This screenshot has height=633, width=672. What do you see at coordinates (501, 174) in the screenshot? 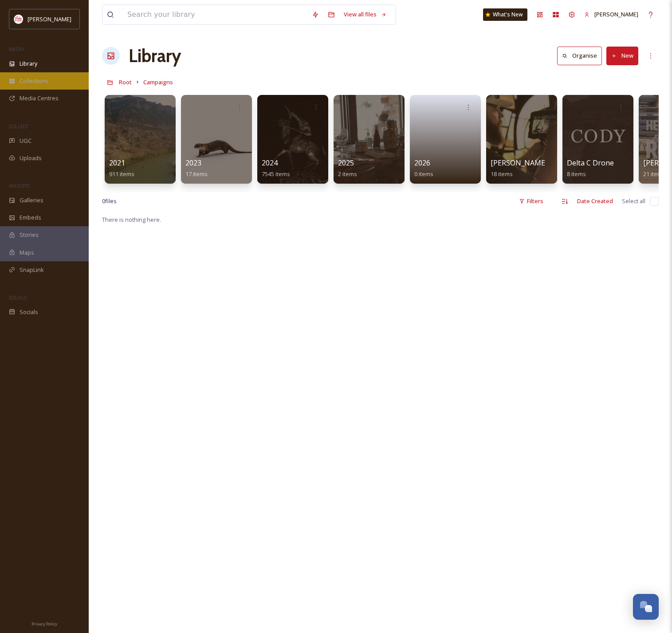
I see `span: 18 items` at bounding box center [501, 174].